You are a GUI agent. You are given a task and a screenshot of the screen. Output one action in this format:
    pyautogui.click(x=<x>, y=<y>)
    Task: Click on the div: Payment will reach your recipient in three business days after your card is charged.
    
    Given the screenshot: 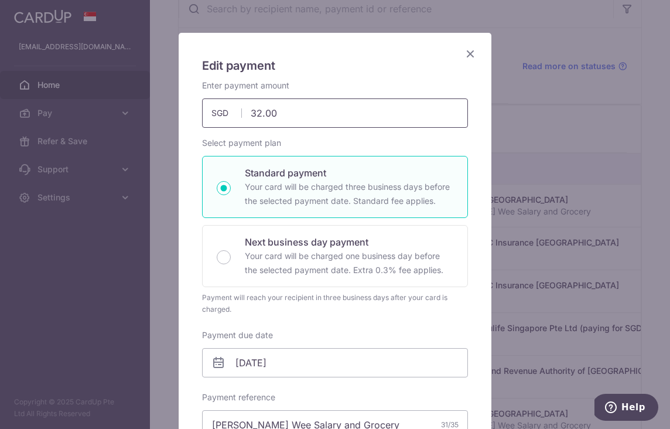 What is the action you would take?
    pyautogui.click(x=335, y=303)
    